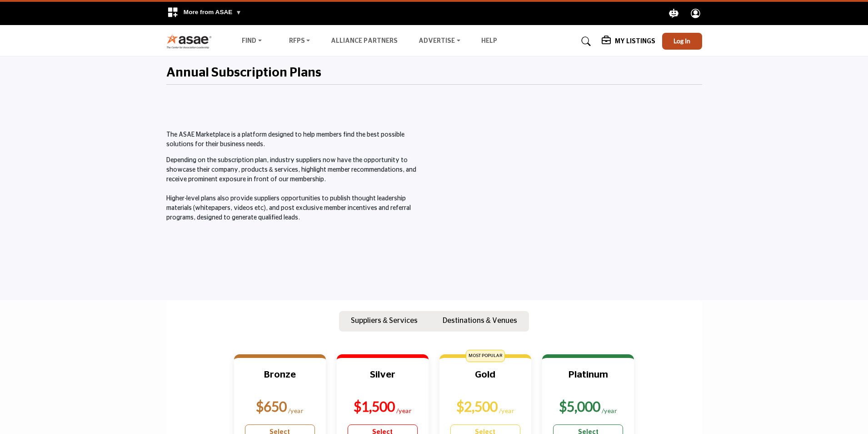  I want to click on b: $1,500, so click(374, 405).